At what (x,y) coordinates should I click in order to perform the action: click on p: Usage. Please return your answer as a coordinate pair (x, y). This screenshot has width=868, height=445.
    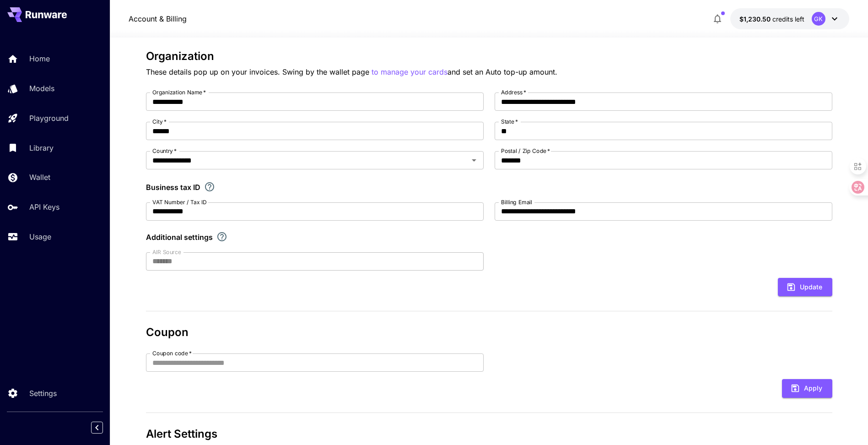
    Looking at the image, I should click on (40, 237).